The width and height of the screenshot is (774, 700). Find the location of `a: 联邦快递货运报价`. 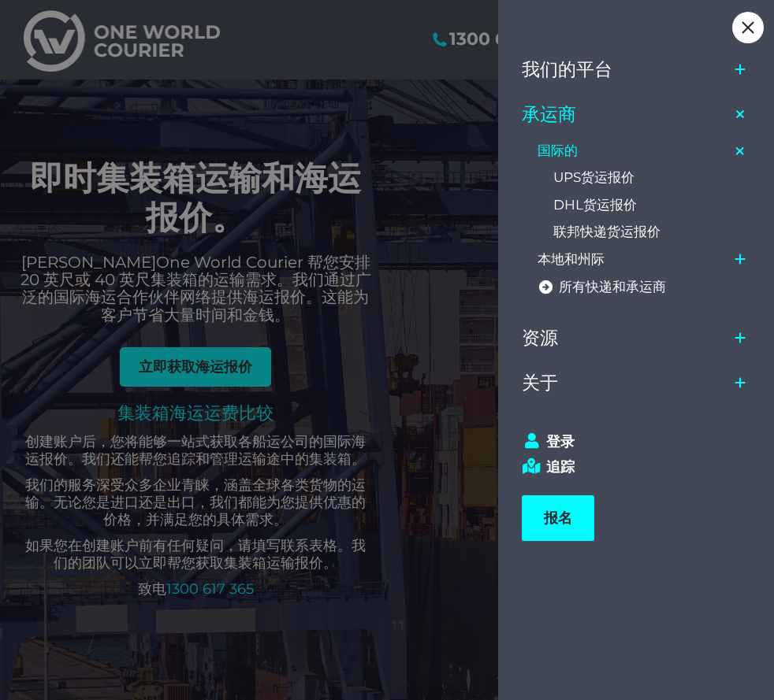

a: 联邦快递货运报价 is located at coordinates (653, 232).